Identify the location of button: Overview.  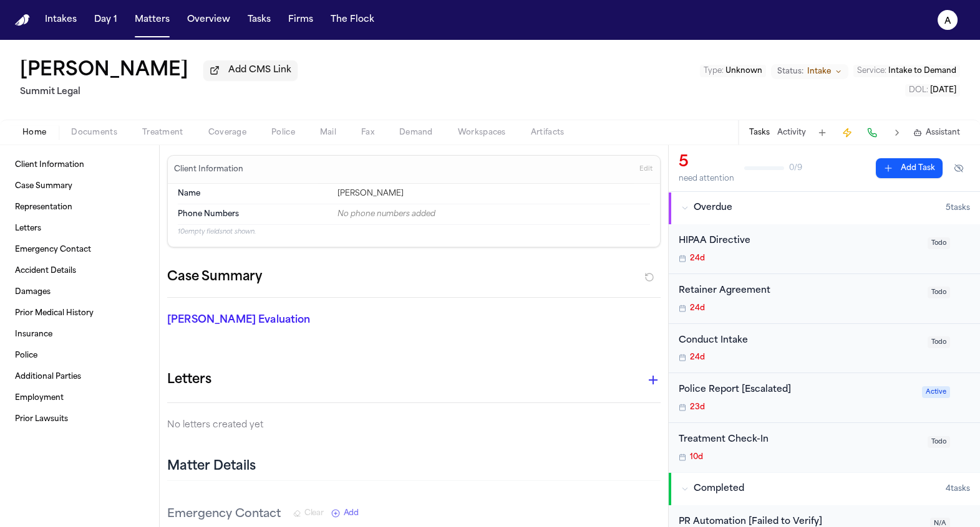
(208, 20).